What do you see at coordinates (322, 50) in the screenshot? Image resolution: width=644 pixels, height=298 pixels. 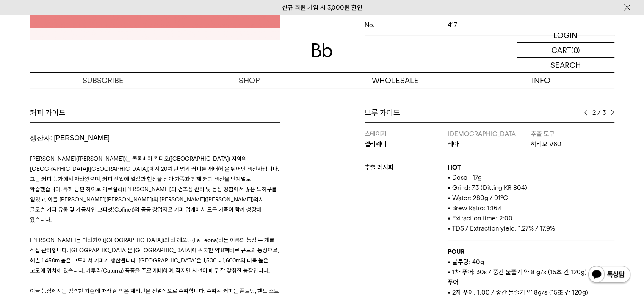 I see `img: 로고` at bounding box center [322, 50].